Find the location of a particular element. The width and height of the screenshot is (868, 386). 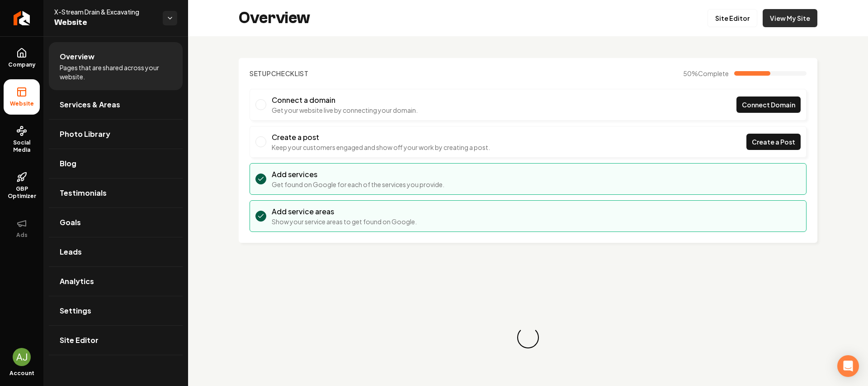

p: Keep your customers engaged and show off your work by creating a post. is located at coordinates (381, 147).